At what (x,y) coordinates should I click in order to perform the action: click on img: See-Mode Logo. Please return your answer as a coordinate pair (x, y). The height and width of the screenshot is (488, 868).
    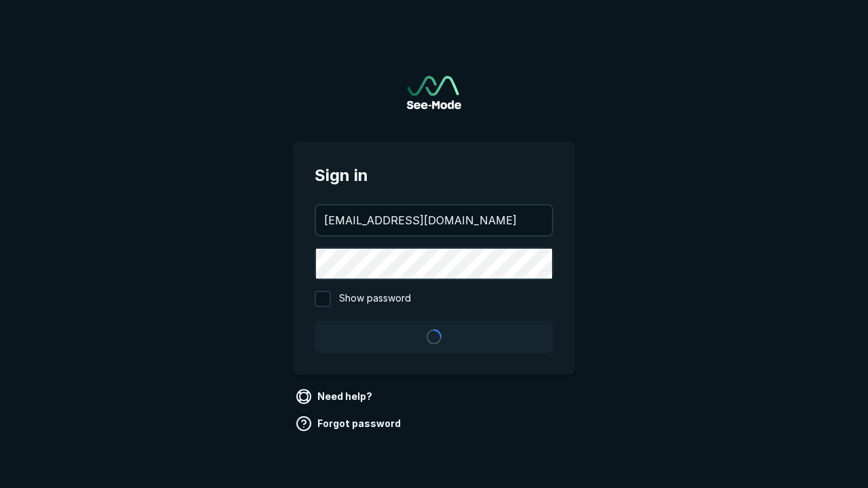
    Looking at the image, I should click on (434, 92).